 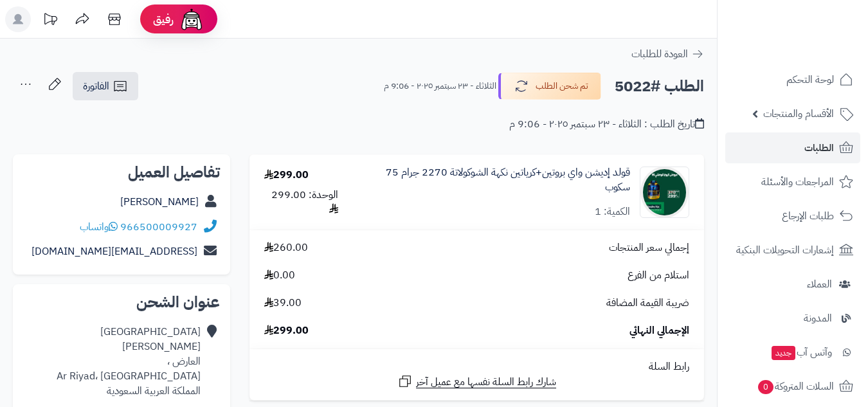 I want to click on a: السلات المتروكة0, so click(x=793, y=386).